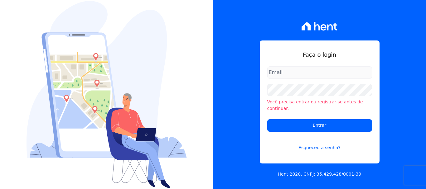 The height and width of the screenshot is (189, 426). What do you see at coordinates (320, 55) in the screenshot?
I see `h1: Faça o login` at bounding box center [320, 55].